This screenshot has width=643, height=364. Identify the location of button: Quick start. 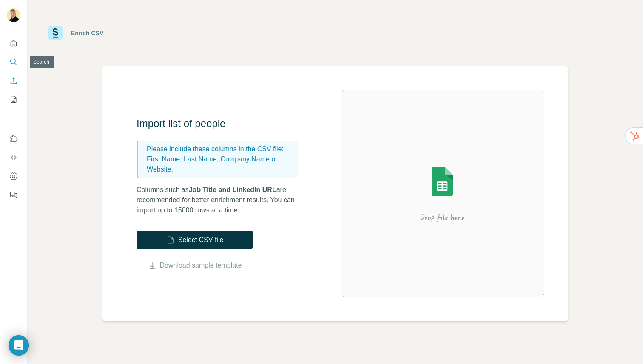
(14, 43).